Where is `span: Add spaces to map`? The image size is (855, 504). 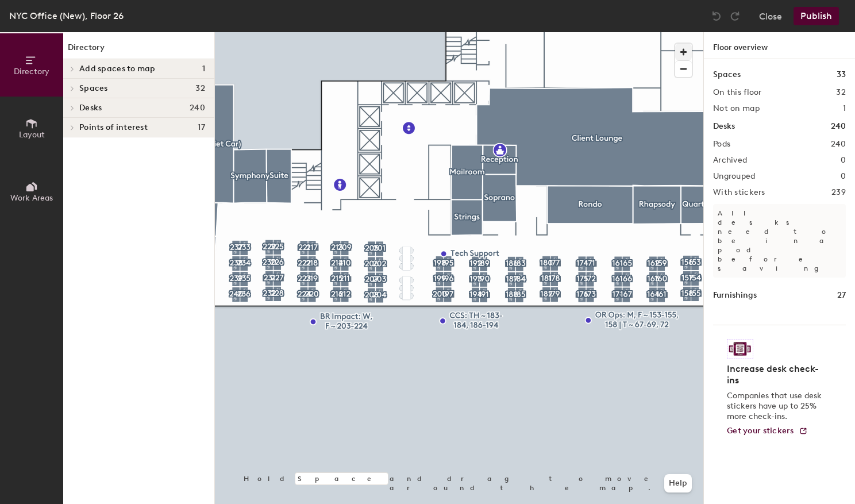
span: Add spaces to map is located at coordinates (117, 69).